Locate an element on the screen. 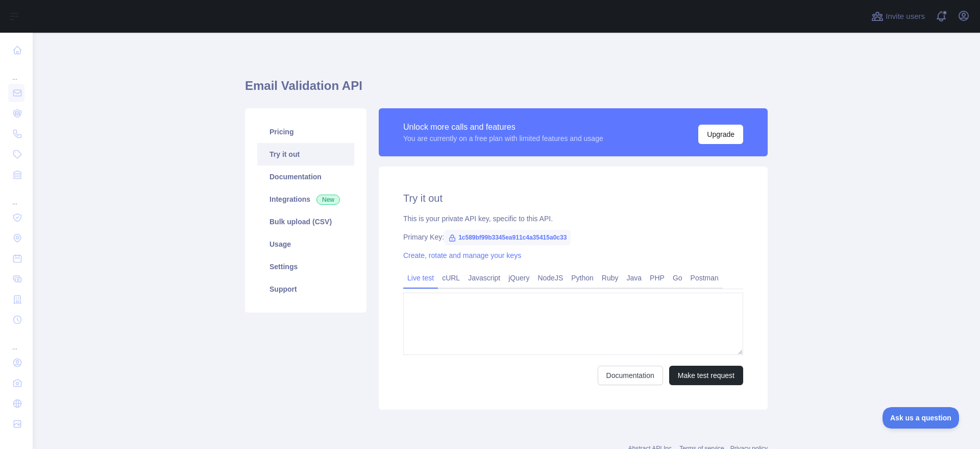 Image resolution: width=980 pixels, height=449 pixels. a: Python is located at coordinates (582, 278).